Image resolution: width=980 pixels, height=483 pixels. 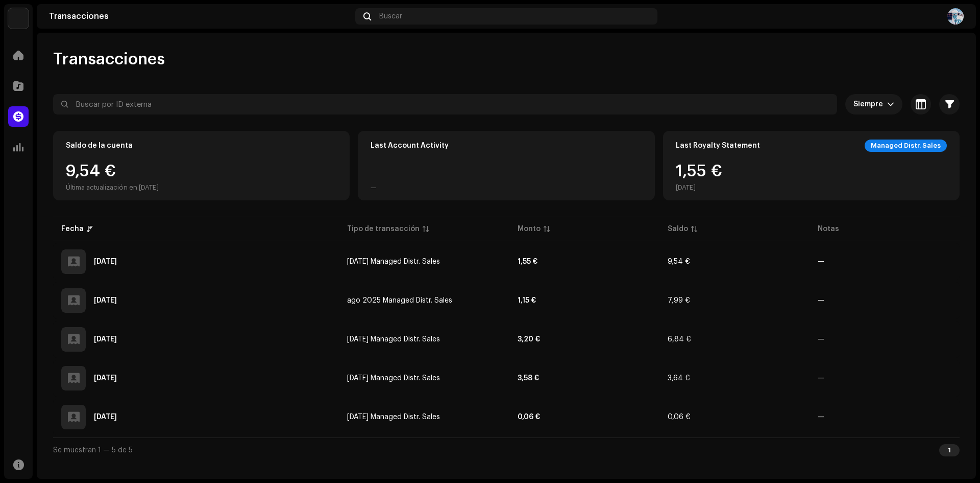 I want to click on img: c113cc2a-48c3-4001-846b-2f8412498799, so click(x=955, y=16).